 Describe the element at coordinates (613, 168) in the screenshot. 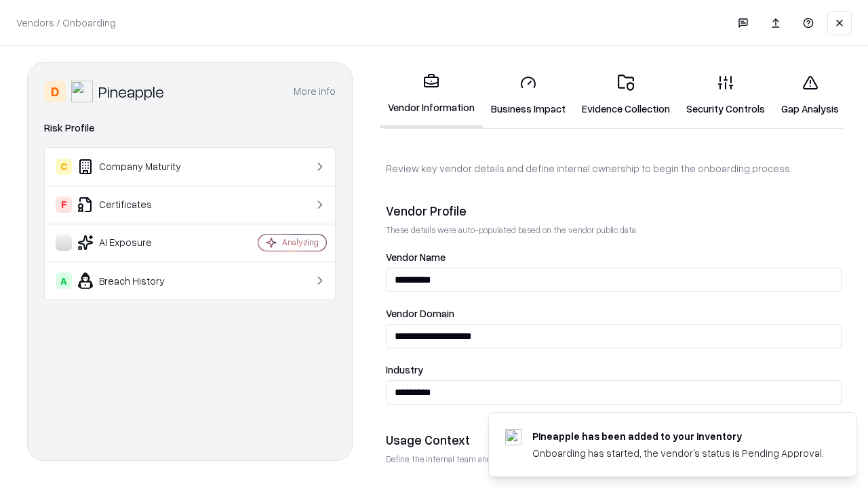

I see `p: Review key vendor details and define internal ownership to begin the onboarding process.` at that location.